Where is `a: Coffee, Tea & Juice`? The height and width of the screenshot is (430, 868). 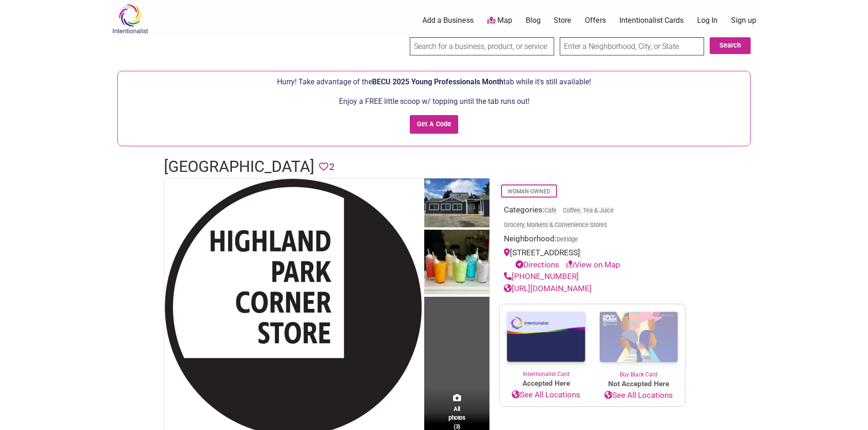 a: Coffee, Tea & Juice is located at coordinates (588, 210).